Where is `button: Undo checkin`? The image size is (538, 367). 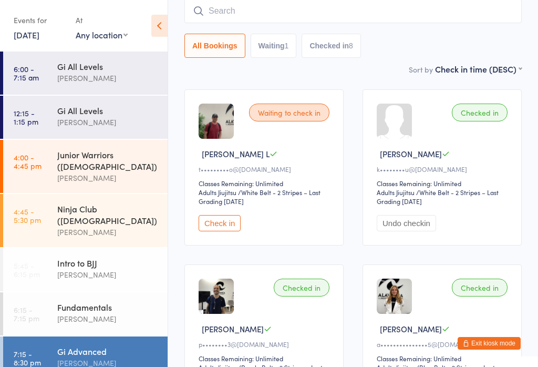 button: Undo checkin is located at coordinates (406, 223).